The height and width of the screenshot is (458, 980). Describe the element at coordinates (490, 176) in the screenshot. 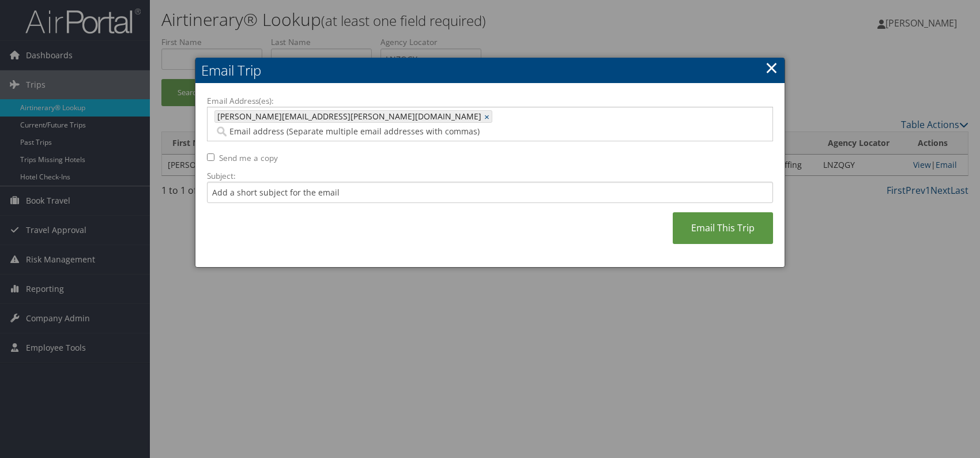

I see `label: Subject:` at that location.